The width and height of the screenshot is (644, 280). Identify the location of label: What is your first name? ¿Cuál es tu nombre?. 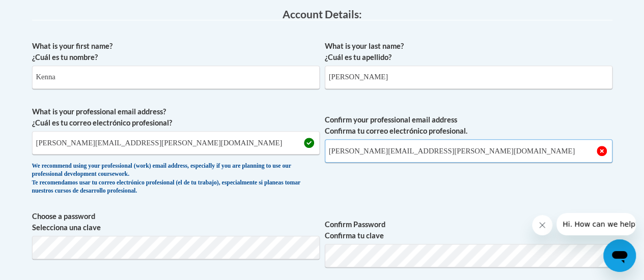
(175, 52).